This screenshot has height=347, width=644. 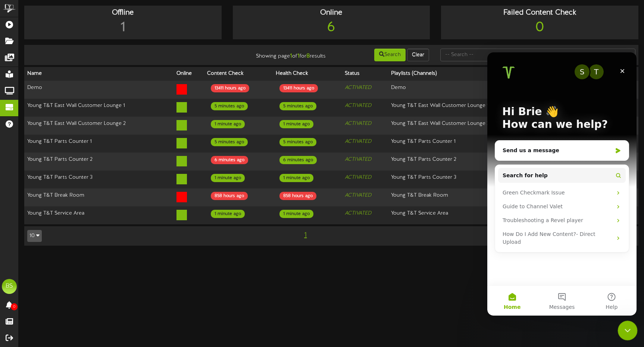 What do you see at coordinates (331, 13) in the screenshot?
I see `div: Online` at bounding box center [331, 13].